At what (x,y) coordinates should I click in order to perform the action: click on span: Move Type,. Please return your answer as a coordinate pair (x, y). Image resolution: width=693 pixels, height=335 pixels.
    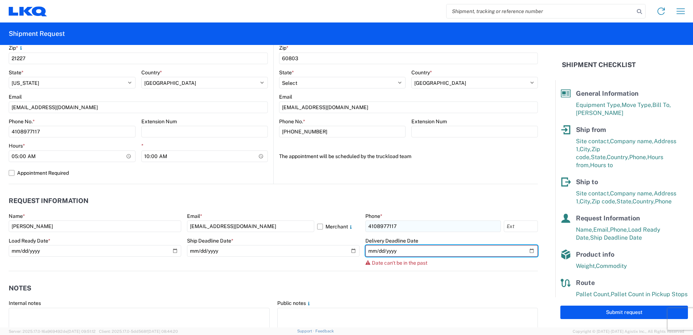
    Looking at the image, I should click on (637, 105).